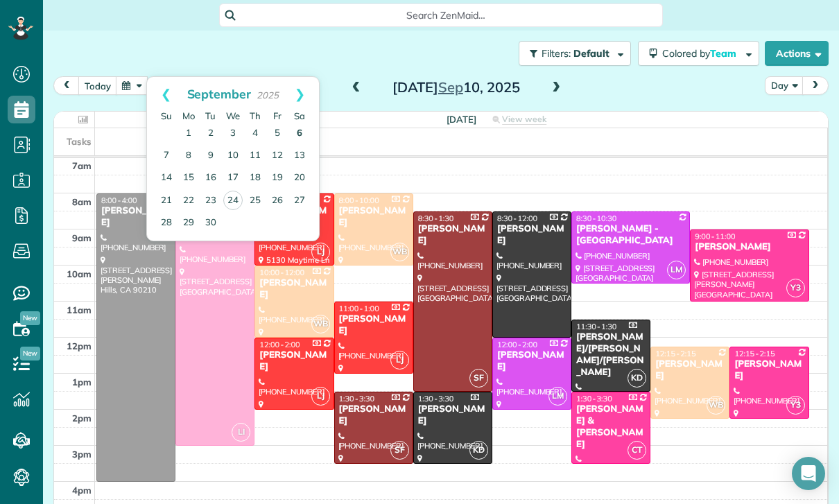  What do you see at coordinates (98, 85) in the screenshot?
I see `button: today` at bounding box center [98, 85].